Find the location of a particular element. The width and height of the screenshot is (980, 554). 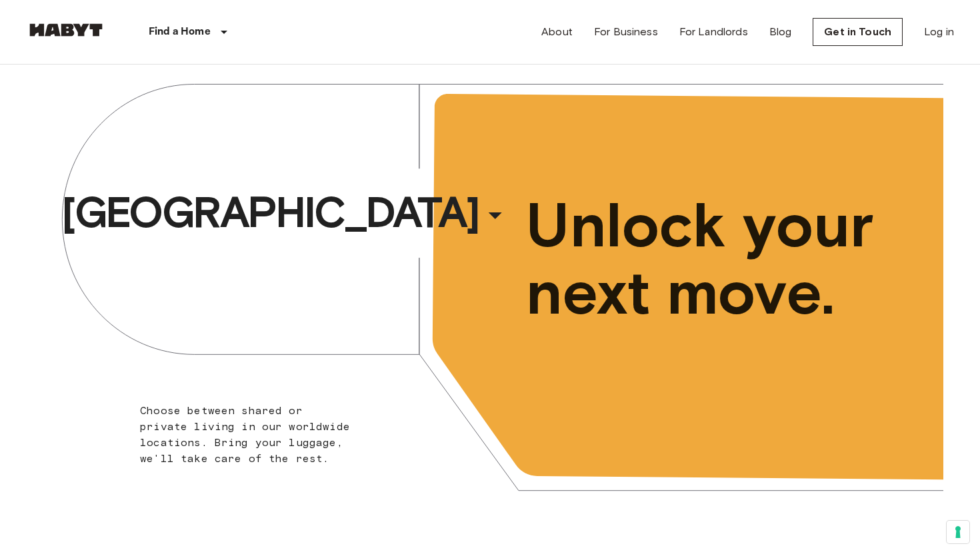

a: For Landlords is located at coordinates (714, 32).